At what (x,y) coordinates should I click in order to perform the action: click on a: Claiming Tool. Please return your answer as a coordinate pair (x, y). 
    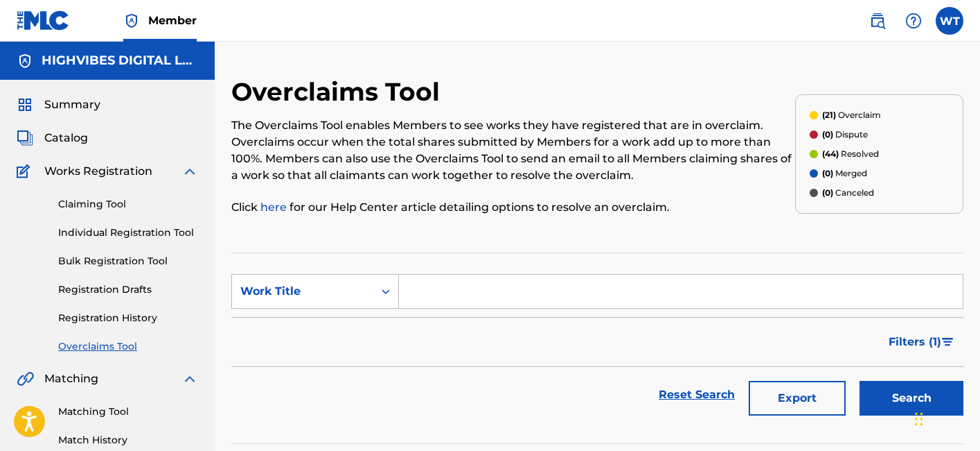
    Looking at the image, I should click on (128, 204).